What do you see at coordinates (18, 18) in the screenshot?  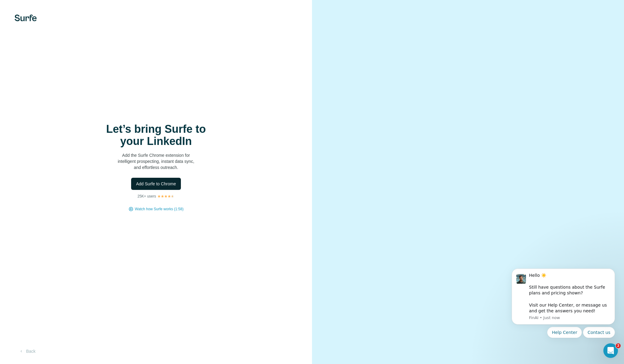 I see `img: Profile image for FinAI` at bounding box center [18, 18].